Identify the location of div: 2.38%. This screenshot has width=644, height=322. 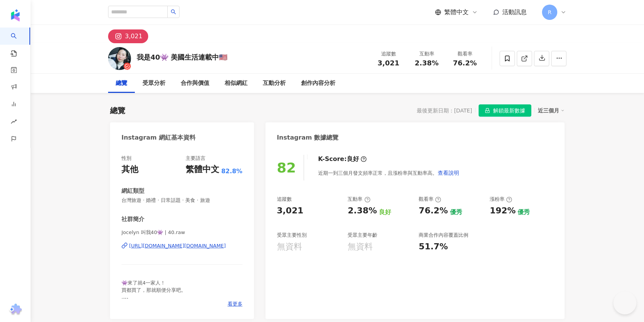
(362, 211).